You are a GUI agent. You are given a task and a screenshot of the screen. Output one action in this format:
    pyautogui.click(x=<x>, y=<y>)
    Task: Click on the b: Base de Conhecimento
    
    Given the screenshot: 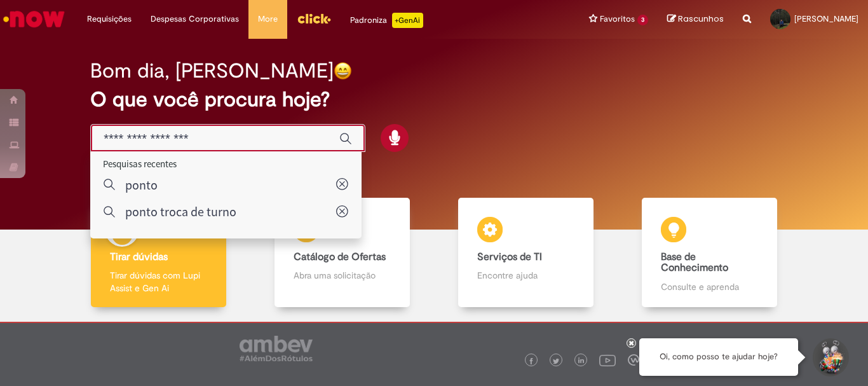 What is the action you would take?
    pyautogui.click(x=695, y=263)
    